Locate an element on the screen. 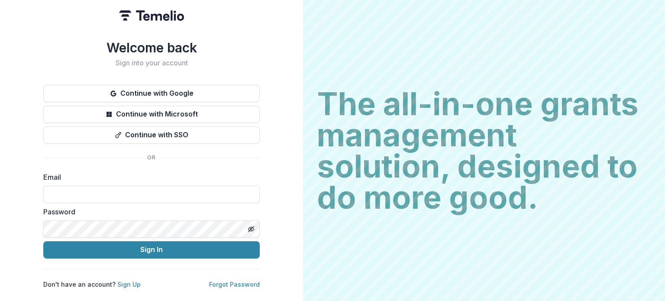 This screenshot has height=301, width=665. button: Continue with SSO is located at coordinates (152, 135).